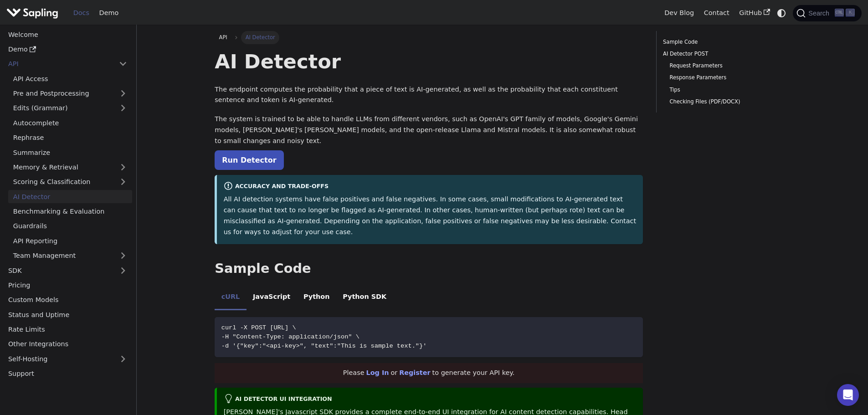  I want to click on a: Docs, so click(82, 12).